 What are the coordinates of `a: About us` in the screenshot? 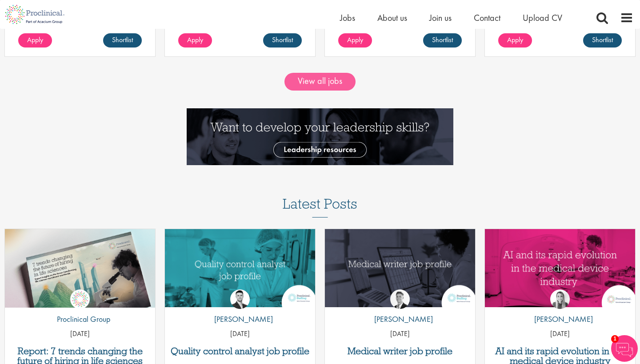 It's located at (392, 18).